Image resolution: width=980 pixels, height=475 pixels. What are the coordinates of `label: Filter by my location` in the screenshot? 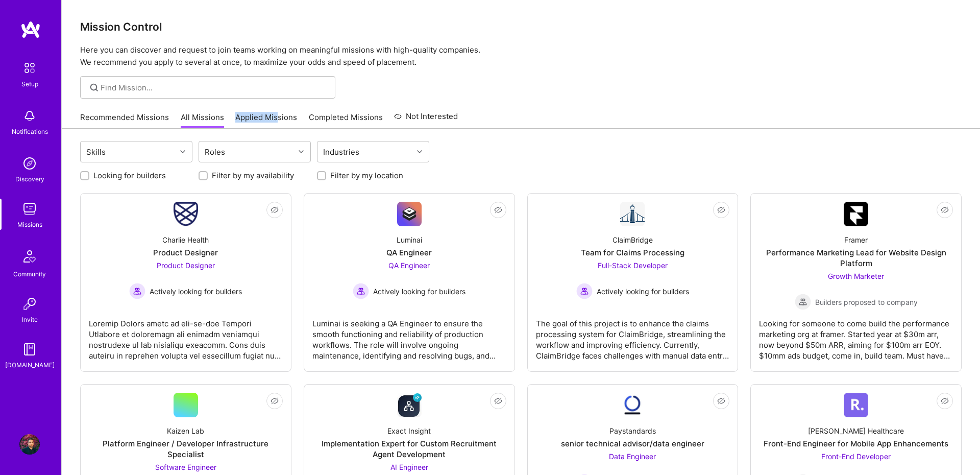 It's located at (366, 175).